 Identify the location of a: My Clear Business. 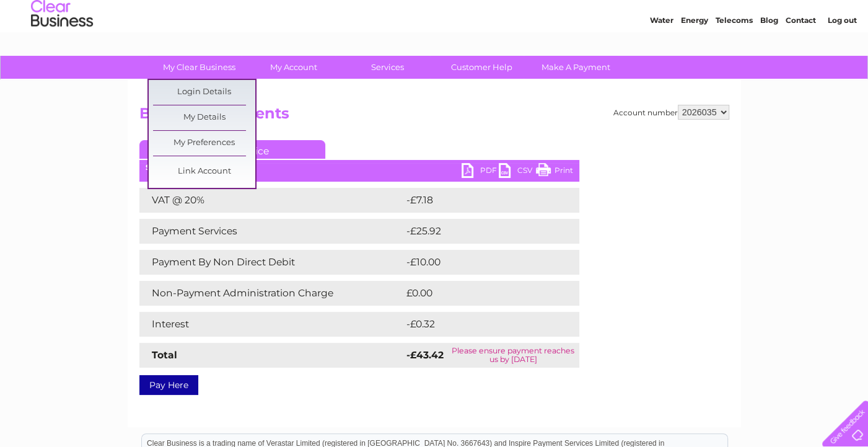
(199, 67).